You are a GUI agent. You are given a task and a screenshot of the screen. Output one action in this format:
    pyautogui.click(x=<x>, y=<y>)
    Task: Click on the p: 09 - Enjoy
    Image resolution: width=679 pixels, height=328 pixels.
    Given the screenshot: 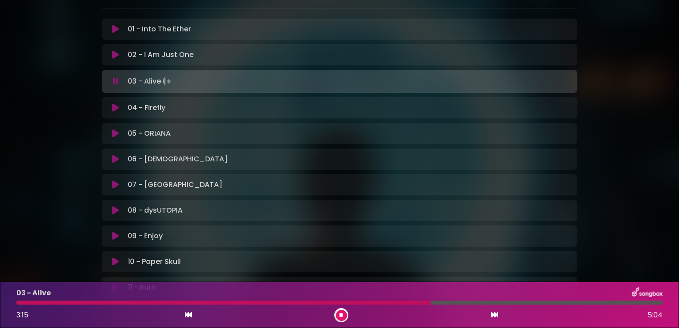 What is the action you would take?
    pyautogui.click(x=145, y=236)
    